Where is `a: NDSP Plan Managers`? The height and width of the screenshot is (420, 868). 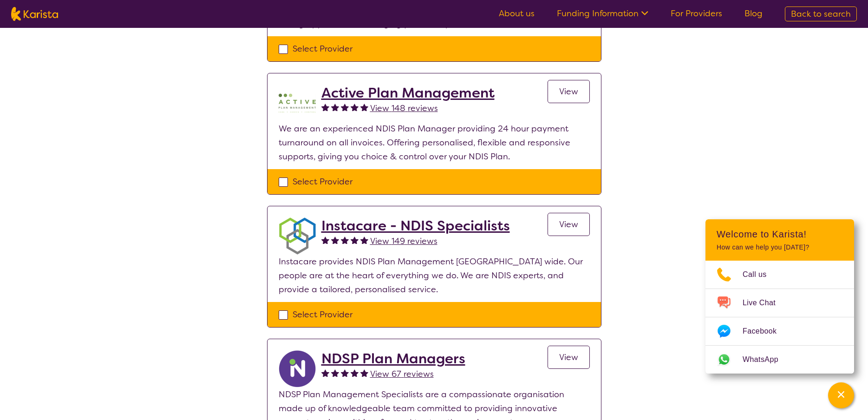
a: NDSP Plan Managers is located at coordinates (394, 358).